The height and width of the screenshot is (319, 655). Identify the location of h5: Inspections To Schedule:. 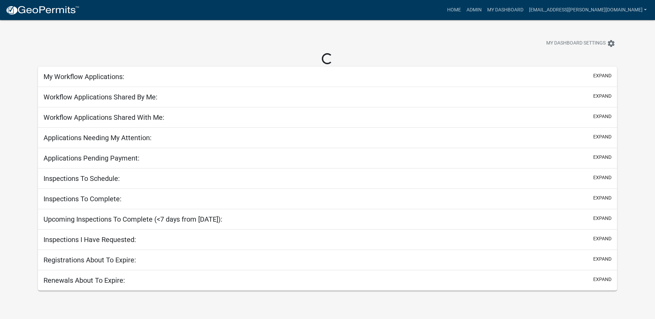
(81, 178).